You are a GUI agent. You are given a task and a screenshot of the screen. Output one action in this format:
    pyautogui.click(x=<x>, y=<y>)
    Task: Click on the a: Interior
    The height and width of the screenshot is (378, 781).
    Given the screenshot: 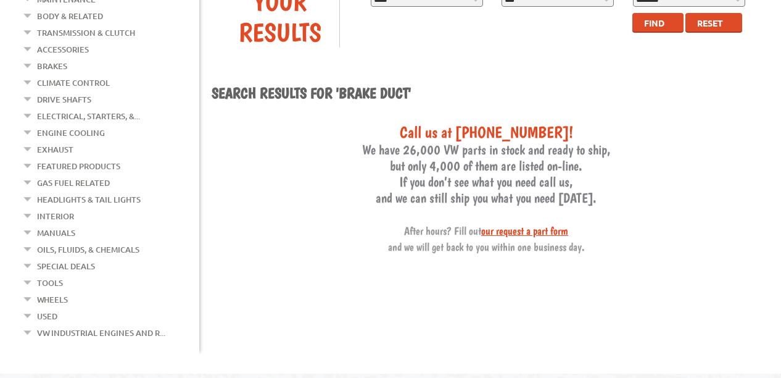 What is the action you would take?
    pyautogui.click(x=56, y=216)
    